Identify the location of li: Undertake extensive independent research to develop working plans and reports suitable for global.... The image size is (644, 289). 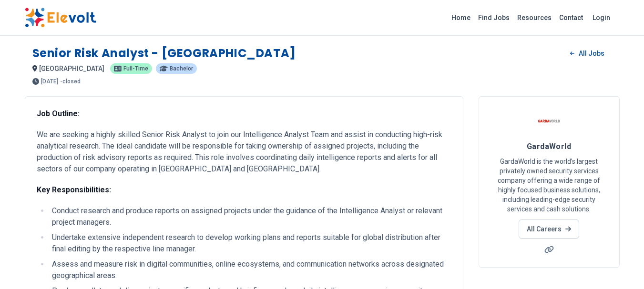
(250, 244).